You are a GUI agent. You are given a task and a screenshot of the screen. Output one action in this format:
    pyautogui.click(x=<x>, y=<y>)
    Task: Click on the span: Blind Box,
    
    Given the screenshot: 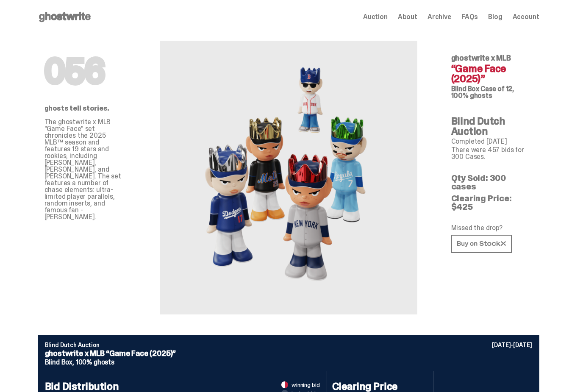 What is the action you would take?
    pyautogui.click(x=60, y=362)
    